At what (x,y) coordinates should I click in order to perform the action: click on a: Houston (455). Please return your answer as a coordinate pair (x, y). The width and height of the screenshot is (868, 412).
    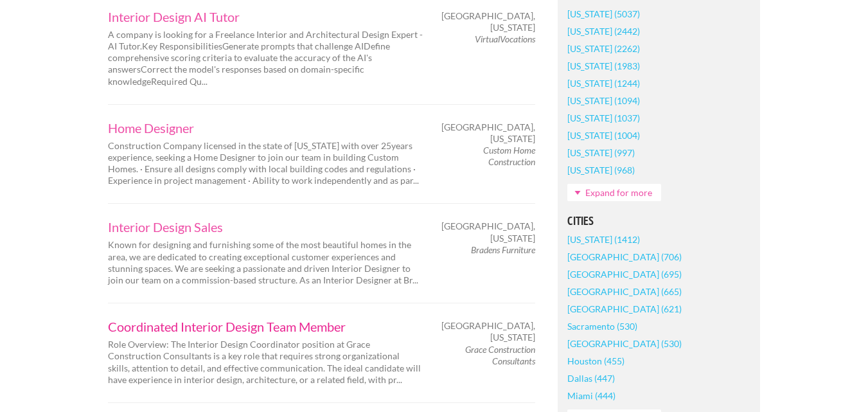
    Looking at the image, I should click on (595, 360).